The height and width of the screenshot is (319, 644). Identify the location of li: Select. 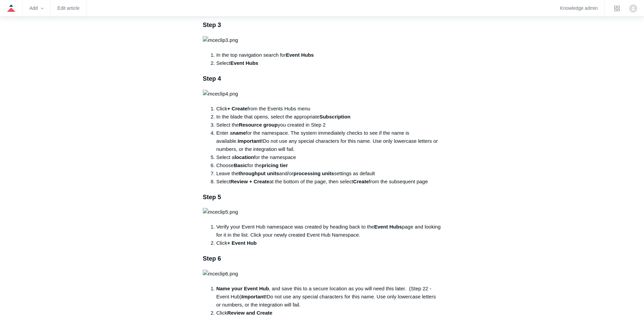
(329, 63).